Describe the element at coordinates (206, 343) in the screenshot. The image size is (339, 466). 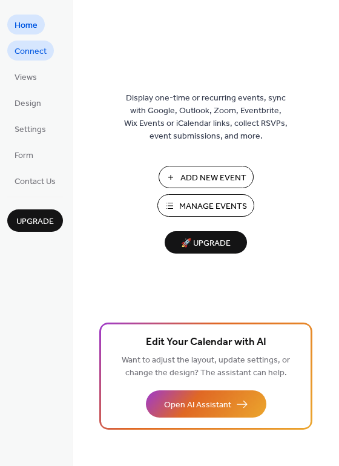
I see `span: Edit Your Calendar with AI` at that location.